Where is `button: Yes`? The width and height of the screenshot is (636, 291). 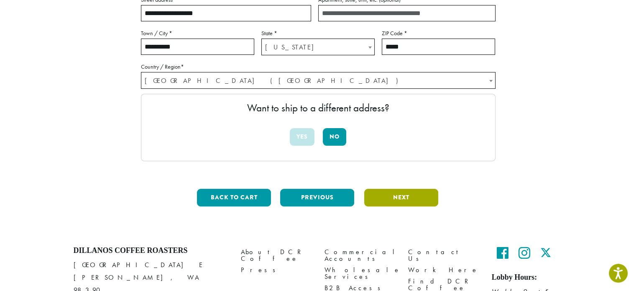
button: Yes is located at coordinates (302, 137).